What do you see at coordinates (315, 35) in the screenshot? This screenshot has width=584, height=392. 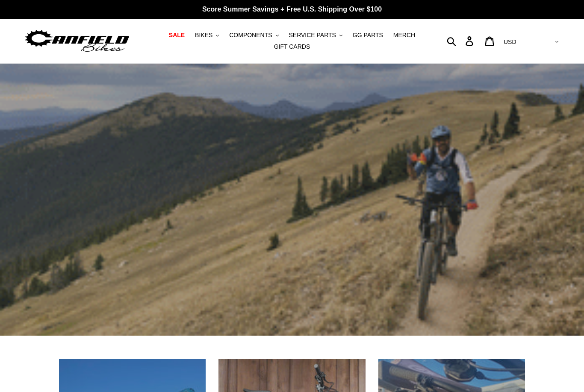 I see `button: SERVICE PARTS` at bounding box center [315, 35].